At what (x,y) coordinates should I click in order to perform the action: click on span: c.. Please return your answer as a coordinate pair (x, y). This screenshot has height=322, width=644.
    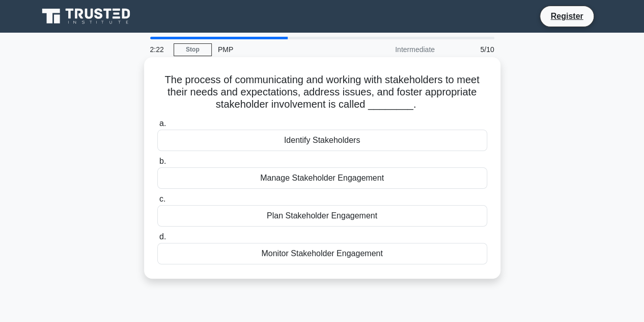
    Looking at the image, I should click on (163, 199).